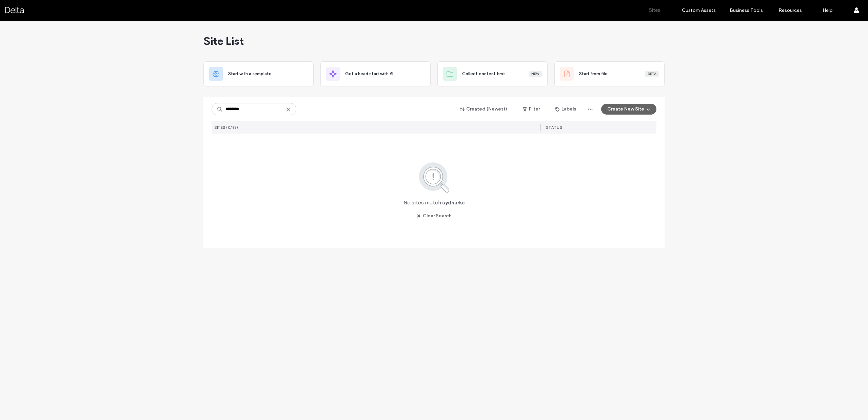 The image size is (868, 420). I want to click on div: Collect content firstNew, so click(492, 74).